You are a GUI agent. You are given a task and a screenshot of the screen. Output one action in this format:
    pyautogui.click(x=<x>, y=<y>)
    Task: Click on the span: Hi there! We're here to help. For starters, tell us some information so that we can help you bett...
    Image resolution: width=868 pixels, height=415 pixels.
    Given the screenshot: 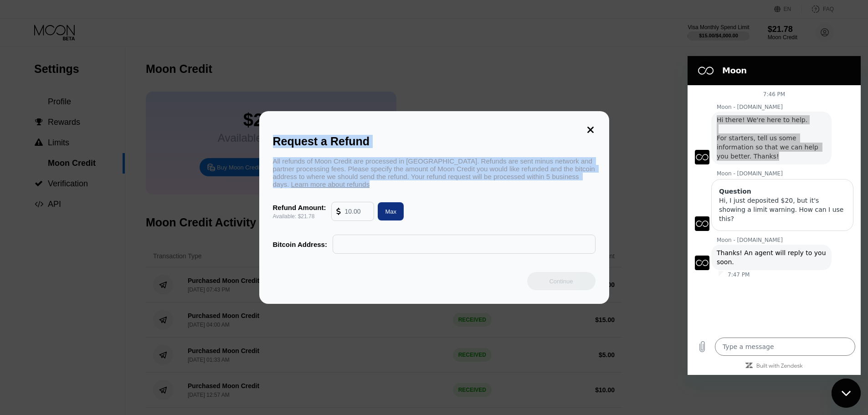 What is the action you would take?
    pyautogui.click(x=81, y=82)
    